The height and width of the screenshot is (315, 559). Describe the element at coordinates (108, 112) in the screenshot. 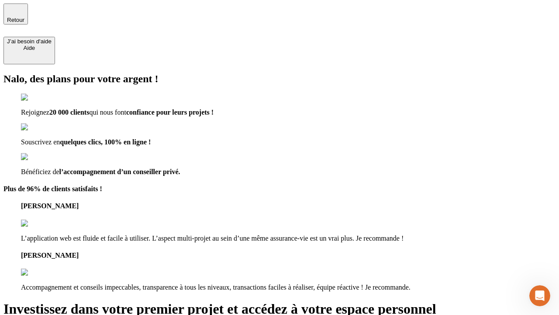

I see `span: qui nous font` at that location.